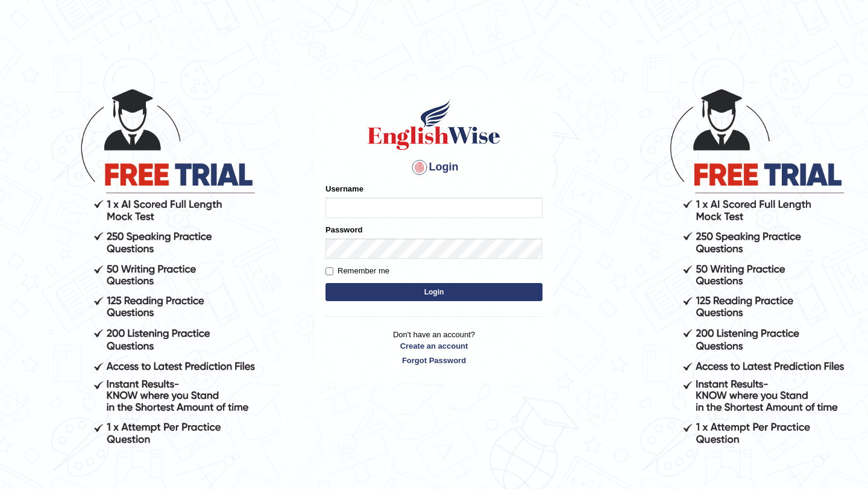 This screenshot has width=868, height=489. Describe the element at coordinates (434, 346) in the screenshot. I see `a: Create an account` at that location.